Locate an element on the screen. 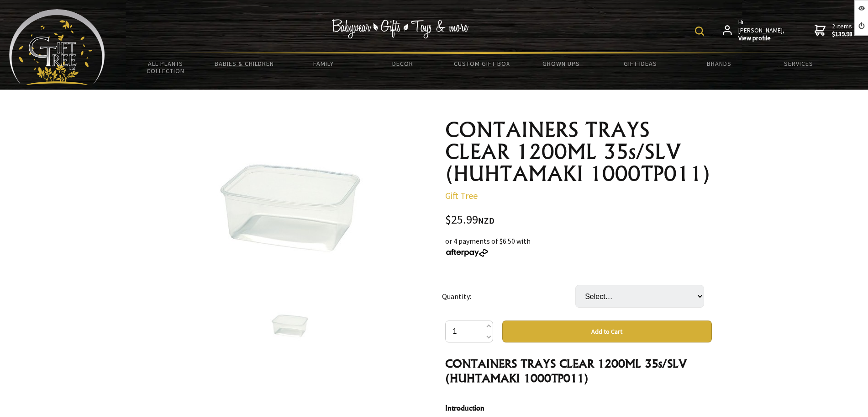 This screenshot has width=868, height=417. a: 2 items$139.98 is located at coordinates (833, 30).